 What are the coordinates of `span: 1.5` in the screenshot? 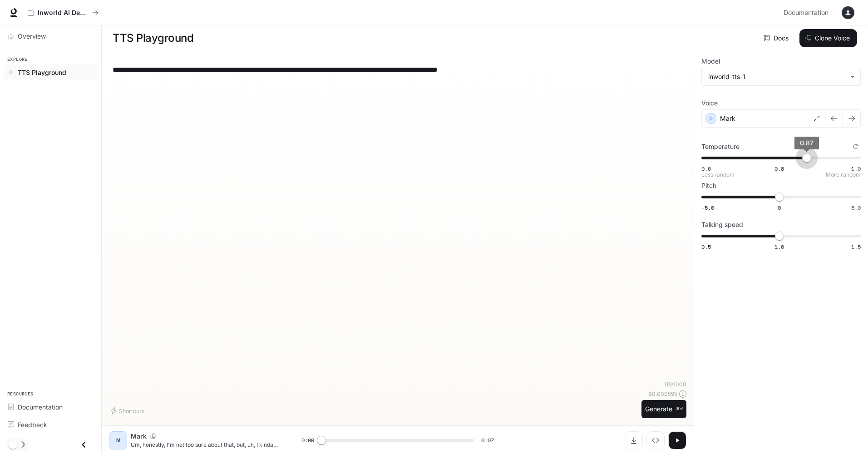 It's located at (856, 247).